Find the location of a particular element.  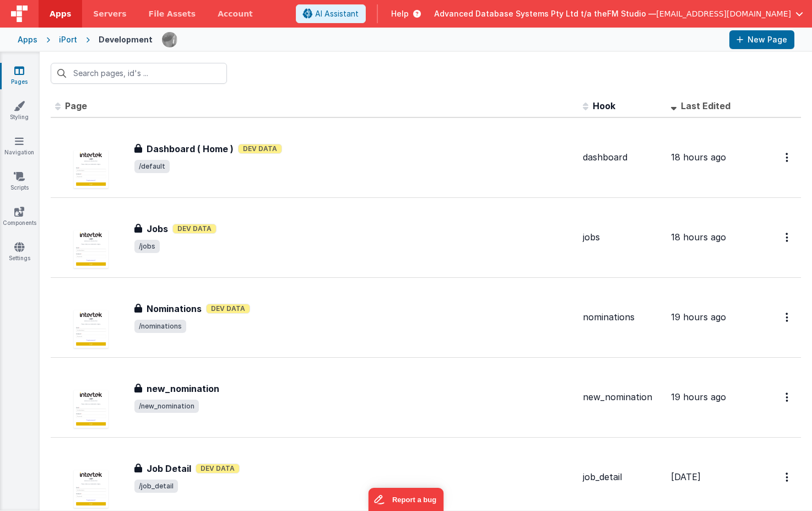

span: /nominations is located at coordinates (161, 327).